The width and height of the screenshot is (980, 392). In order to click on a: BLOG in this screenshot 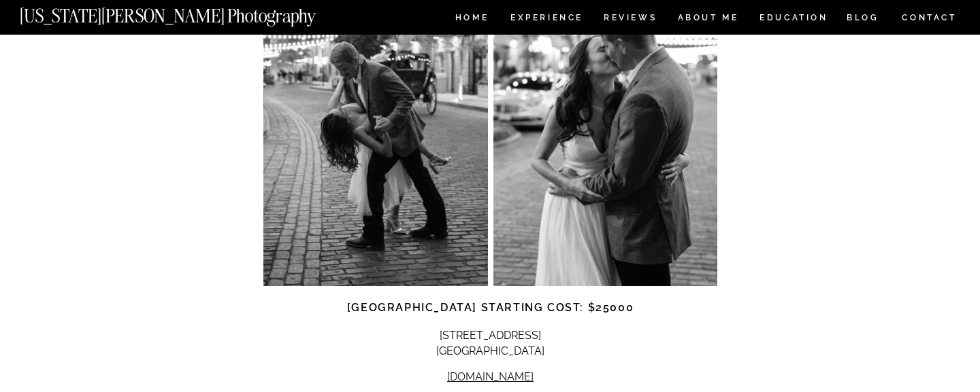, I will do `click(863, 19)`.